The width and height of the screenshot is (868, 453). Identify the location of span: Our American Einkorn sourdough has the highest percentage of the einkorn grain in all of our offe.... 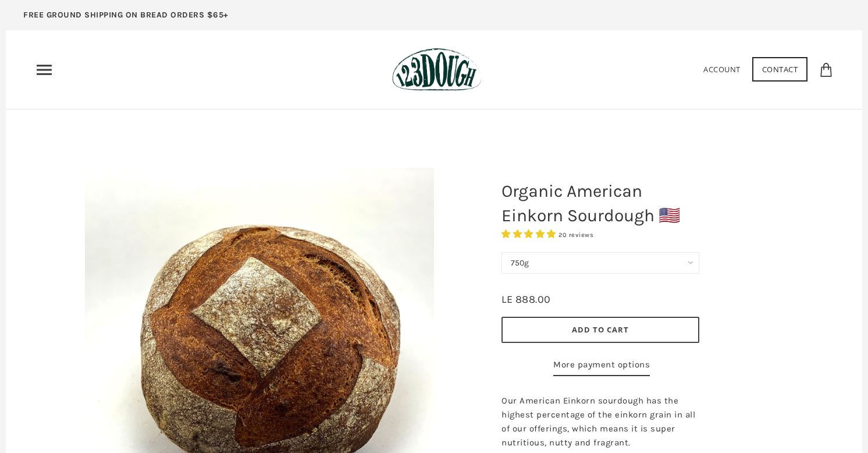
(598, 422).